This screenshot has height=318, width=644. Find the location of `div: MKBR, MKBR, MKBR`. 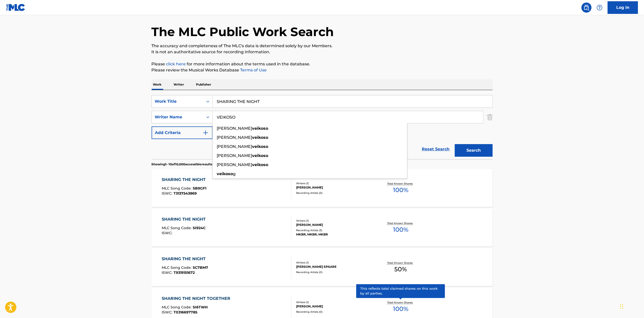

div: MKBR, MKBR, MKBR is located at coordinates (334, 234).